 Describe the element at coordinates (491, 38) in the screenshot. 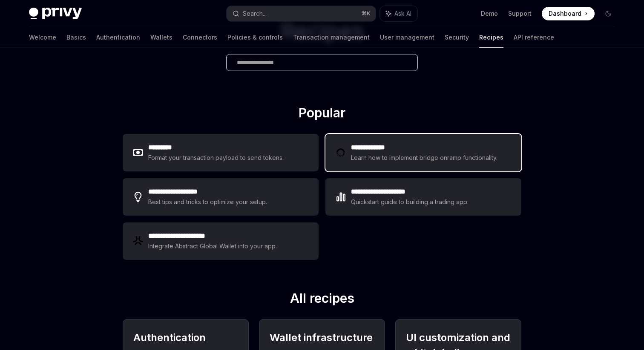

I see `a: Recipes` at that location.